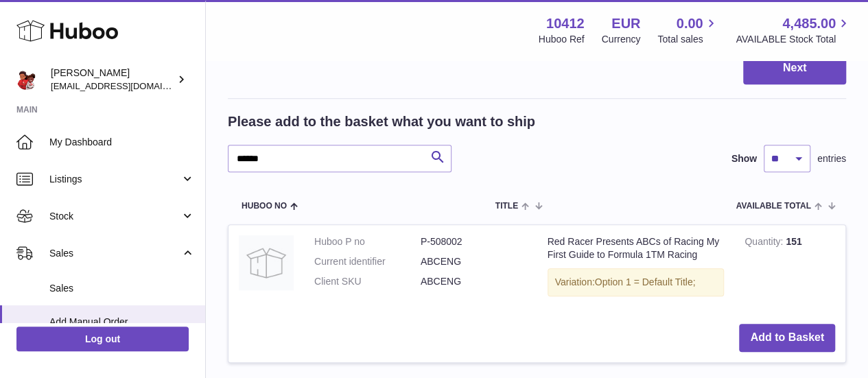 The width and height of the screenshot is (868, 378). What do you see at coordinates (114, 216) in the screenshot?
I see `span: Stock` at bounding box center [114, 216].